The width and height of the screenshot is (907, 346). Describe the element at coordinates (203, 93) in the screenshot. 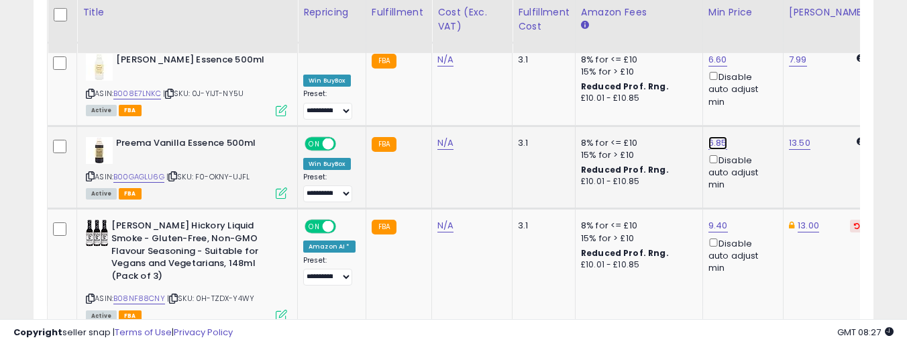

I see `span: | SKU: 0J-YIJT-NY5U` at that location.